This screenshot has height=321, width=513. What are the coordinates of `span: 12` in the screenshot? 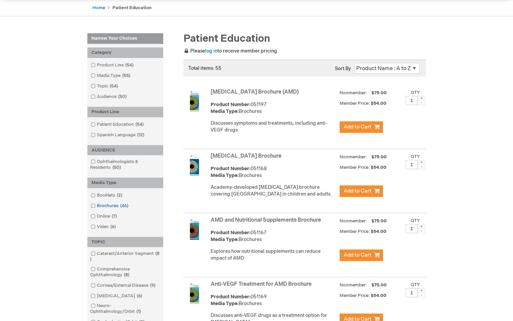 It's located at (141, 135).